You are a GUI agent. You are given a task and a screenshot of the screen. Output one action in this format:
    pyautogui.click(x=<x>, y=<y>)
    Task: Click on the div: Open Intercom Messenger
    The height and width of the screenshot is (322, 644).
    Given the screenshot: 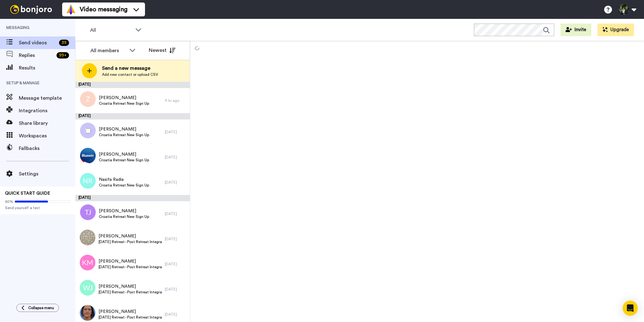 What is the action you would take?
    pyautogui.click(x=630, y=308)
    